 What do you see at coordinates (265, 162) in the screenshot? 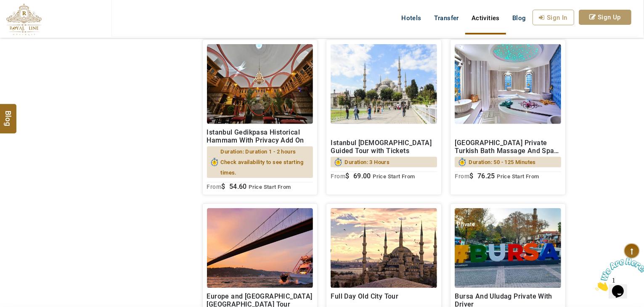
I see `span: Duration: Duration 1 - 2 hours Check availability to see starting times.` at bounding box center [265, 162].